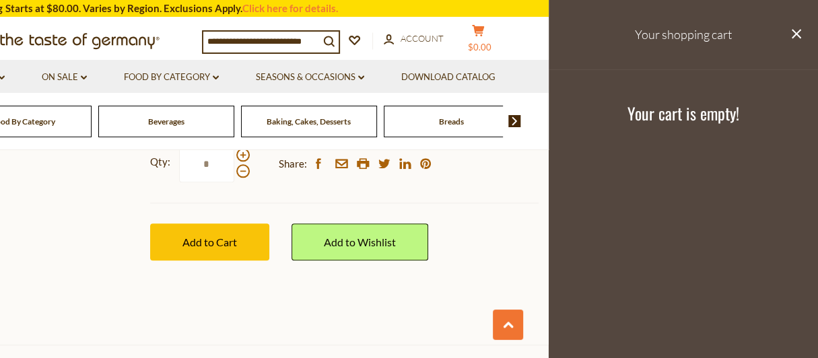 Image resolution: width=818 pixels, height=358 pixels. Describe the element at coordinates (209, 242) in the screenshot. I see `button: Add to Cart` at that location.